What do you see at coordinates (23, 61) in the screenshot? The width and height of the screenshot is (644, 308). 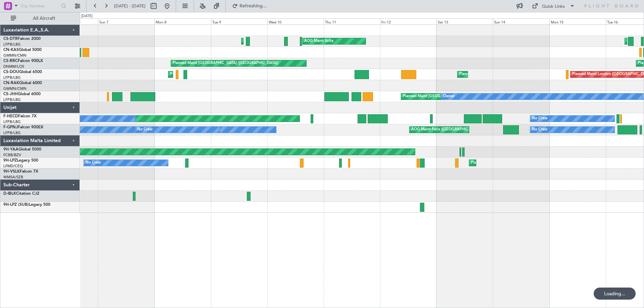 I see `a: CS-RRCFalcon 900LX` at bounding box center [23, 61].